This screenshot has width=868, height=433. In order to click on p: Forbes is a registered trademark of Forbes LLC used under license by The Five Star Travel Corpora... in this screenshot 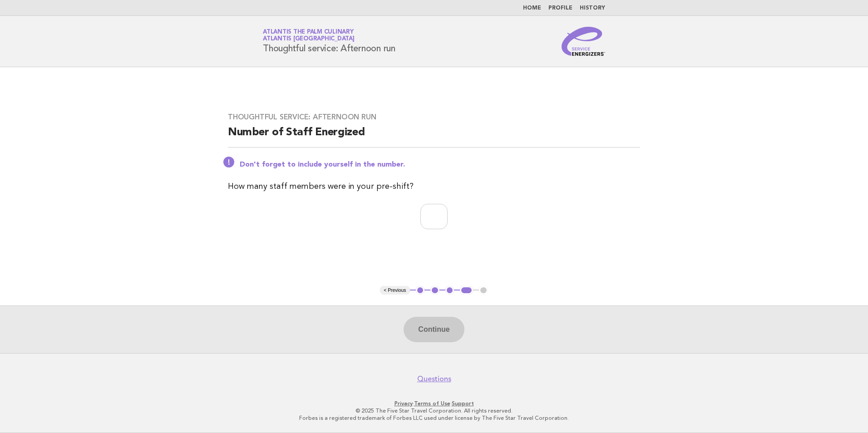, I will do `click(434, 418)`.